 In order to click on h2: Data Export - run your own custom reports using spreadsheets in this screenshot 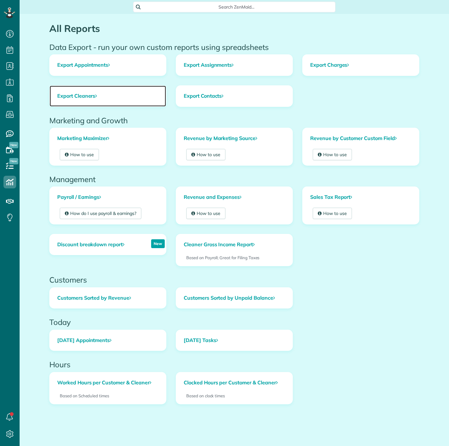, I will do `click(234, 47)`.